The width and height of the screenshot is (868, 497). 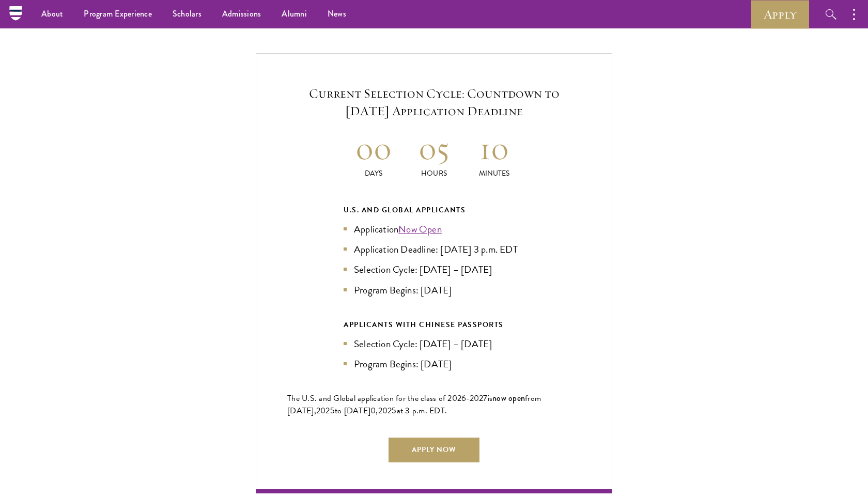 I want to click on span: 7, so click(x=485, y=399).